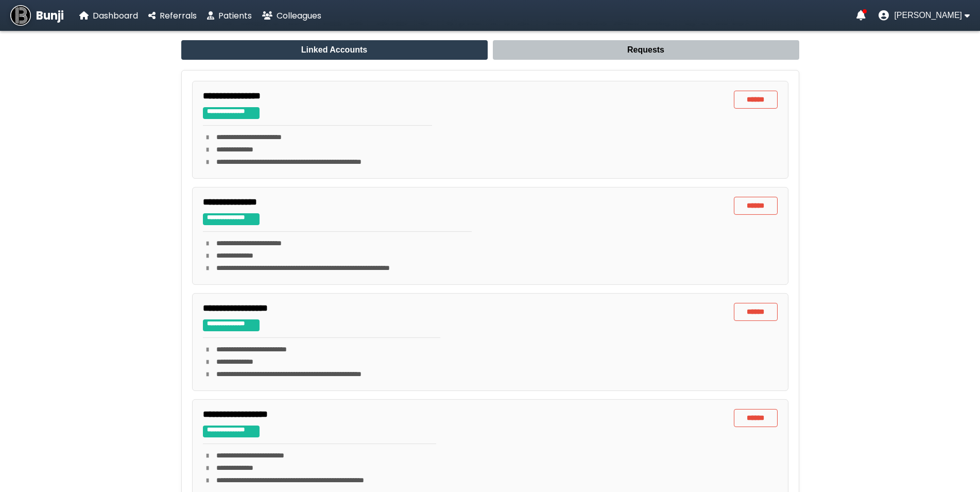 This screenshot has height=492, width=980. What do you see at coordinates (115, 15) in the screenshot?
I see `span: Dashboard` at bounding box center [115, 15].